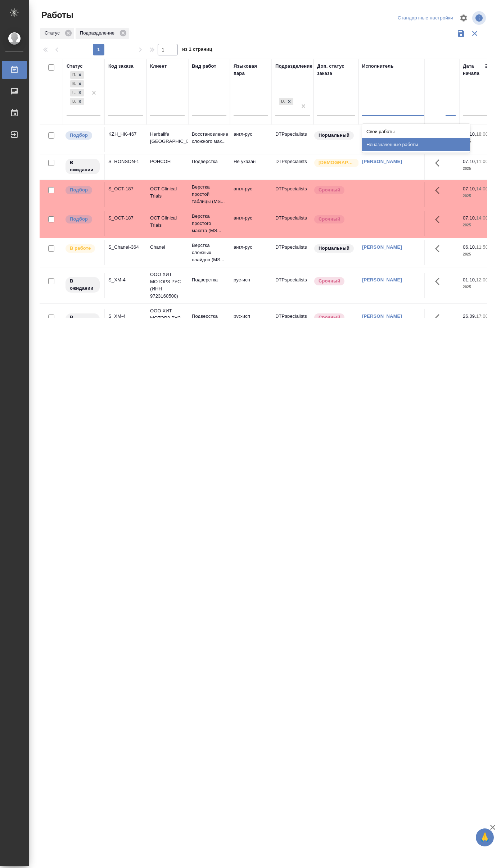  Describe the element at coordinates (469, 280) in the screenshot. I see `p: 01.10,` at that location.